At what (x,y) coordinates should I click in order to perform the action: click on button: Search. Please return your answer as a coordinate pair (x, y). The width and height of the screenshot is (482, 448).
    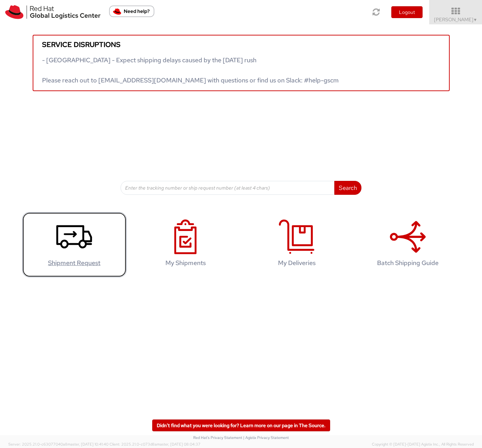
    Looking at the image, I should click on (348, 188).